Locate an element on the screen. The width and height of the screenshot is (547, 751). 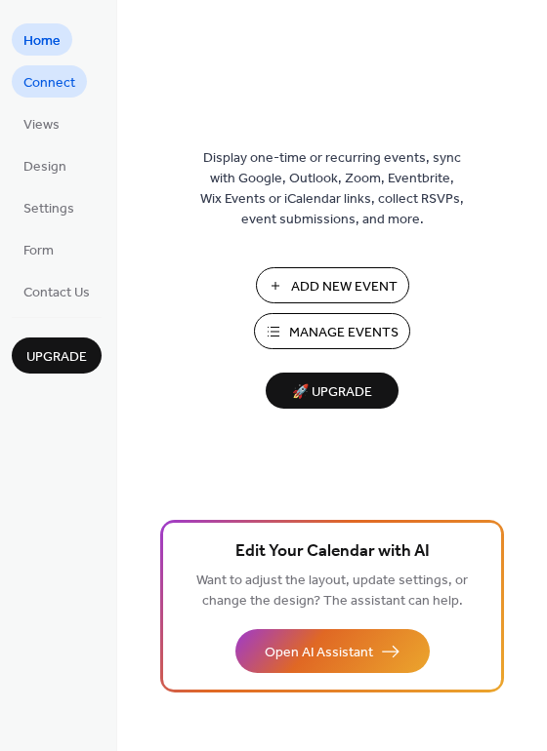
a: Connect is located at coordinates (49, 81).